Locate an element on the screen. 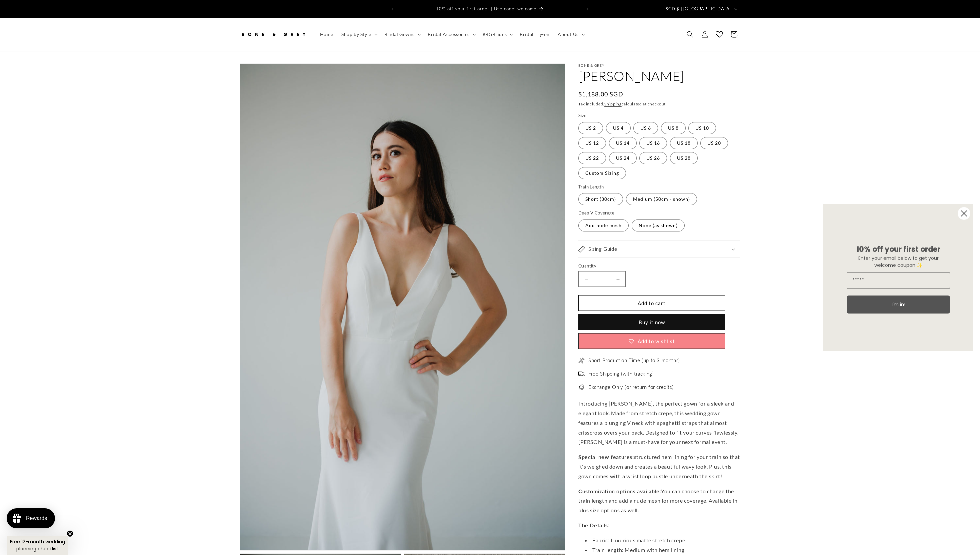  label: US 24 is located at coordinates (623, 158).